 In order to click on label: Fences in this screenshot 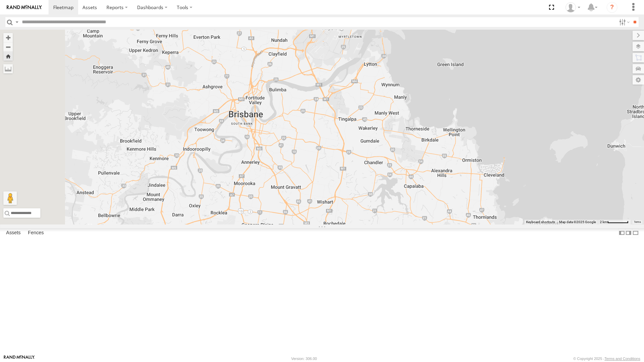, I will do `click(36, 233)`.